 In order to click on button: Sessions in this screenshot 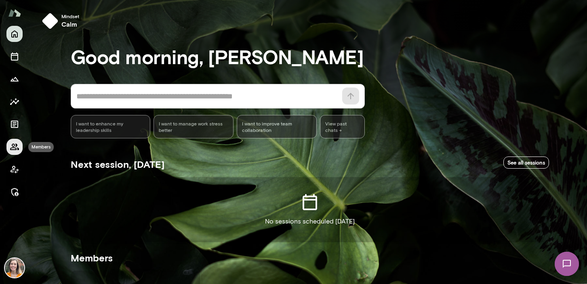, I will do `click(15, 57)`.